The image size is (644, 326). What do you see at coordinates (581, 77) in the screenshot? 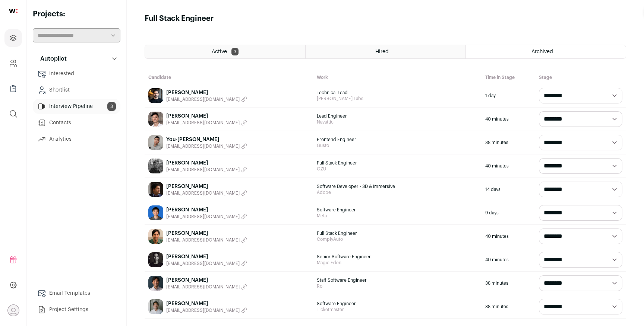
I see `div: Stage` at bounding box center [581, 77].